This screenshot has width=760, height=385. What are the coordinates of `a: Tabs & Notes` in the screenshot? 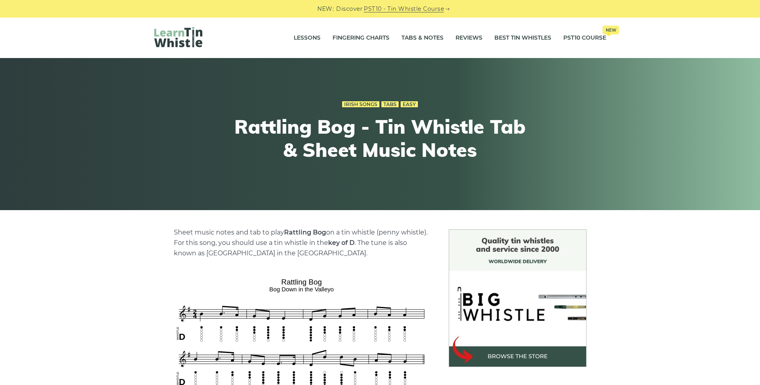 It's located at (422, 38).